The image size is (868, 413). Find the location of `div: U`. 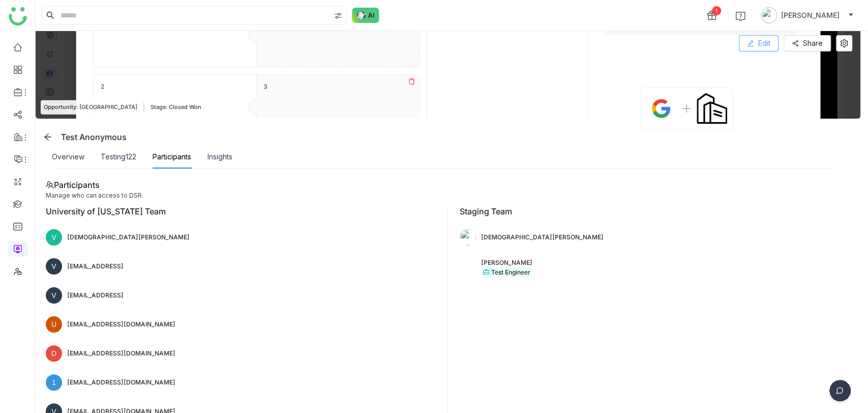

div: U is located at coordinates (54, 324).